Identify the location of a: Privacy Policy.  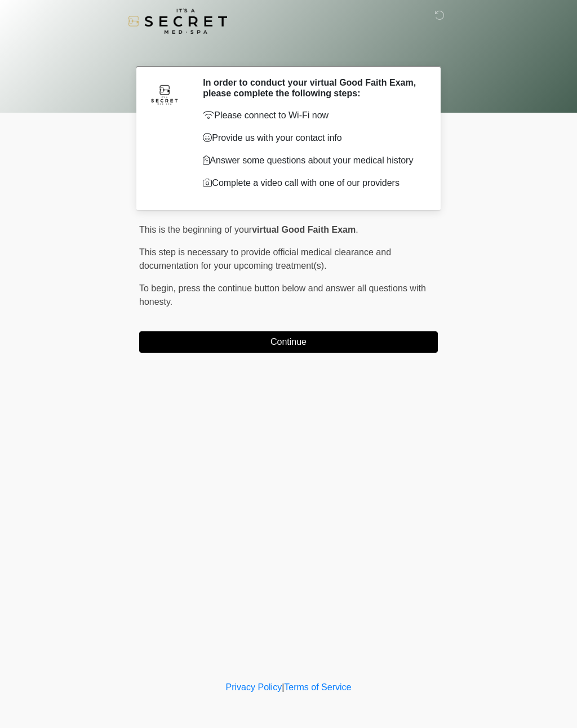
(255, 687).